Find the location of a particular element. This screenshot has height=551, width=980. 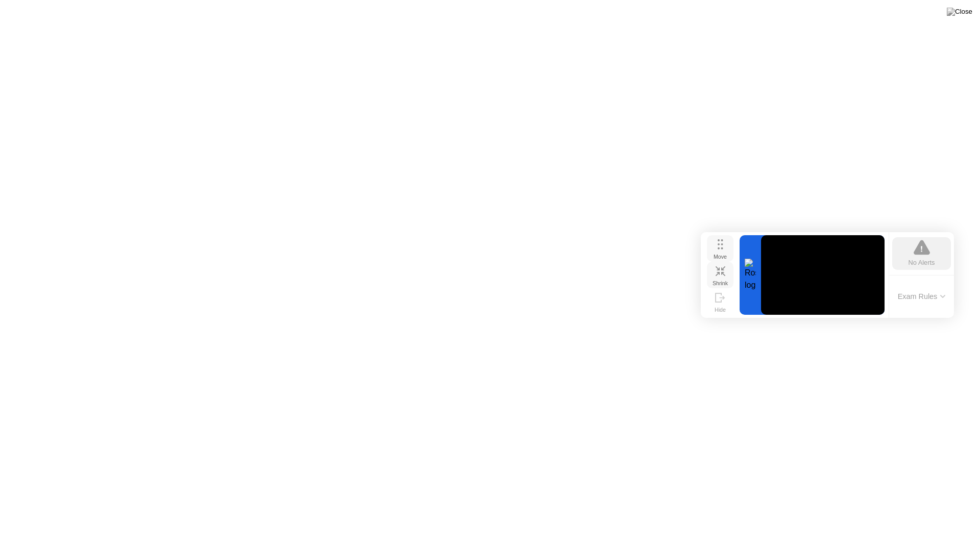

button: Move is located at coordinates (721, 248).